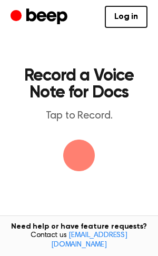 The width and height of the screenshot is (158, 256). I want to click on p: Tap to Record., so click(79, 116).